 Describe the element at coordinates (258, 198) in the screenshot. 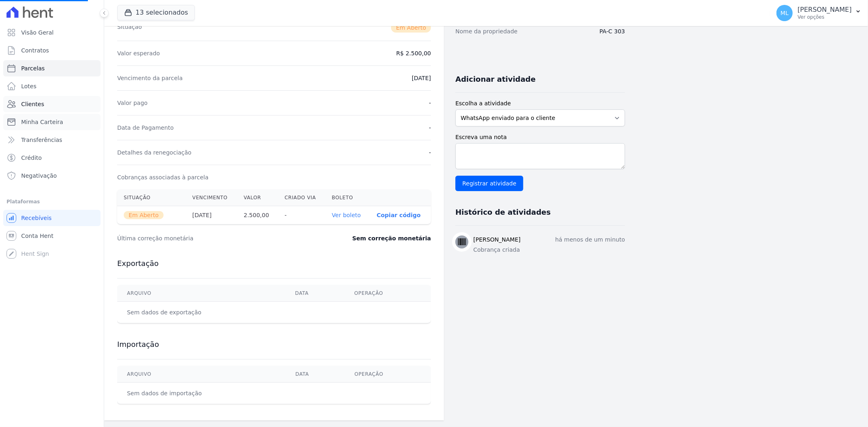

I see `th: Valor` at that location.